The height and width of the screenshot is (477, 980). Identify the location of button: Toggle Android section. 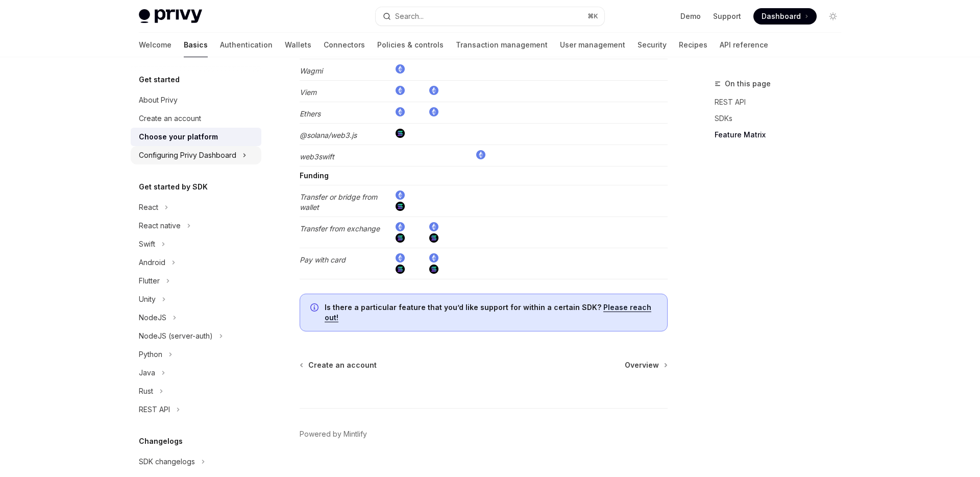
(196, 263).